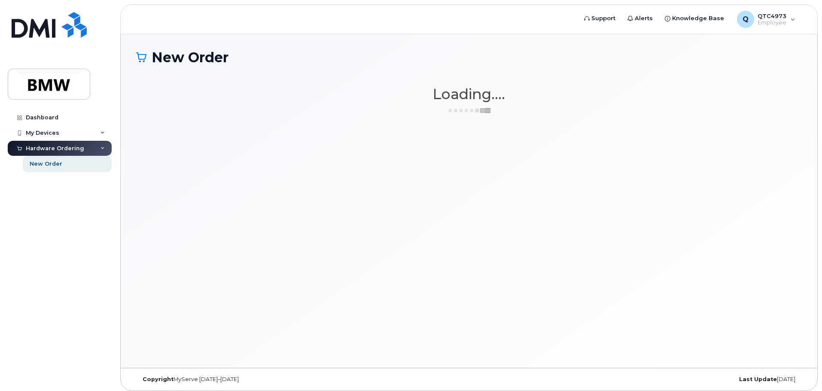 This screenshot has height=391, width=822. Describe the element at coordinates (158, 379) in the screenshot. I see `strong: Copyright` at that location.